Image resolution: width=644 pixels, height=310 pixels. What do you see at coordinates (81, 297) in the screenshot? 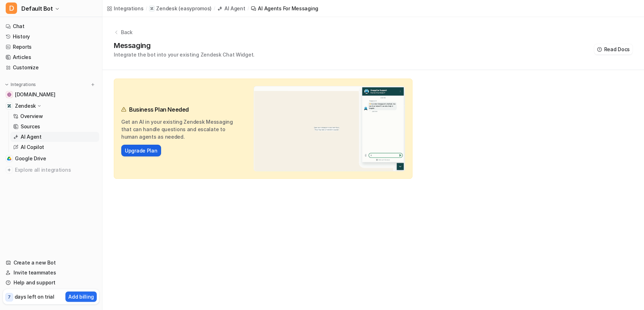
I see `p: Add billing` at bounding box center [81, 297].